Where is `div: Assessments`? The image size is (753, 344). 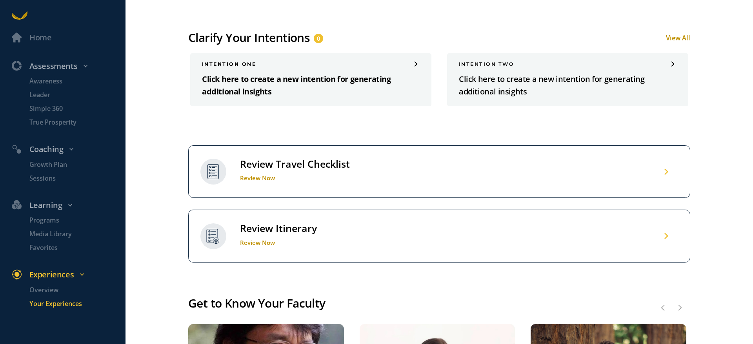 div: Assessments is located at coordinates (67, 66).